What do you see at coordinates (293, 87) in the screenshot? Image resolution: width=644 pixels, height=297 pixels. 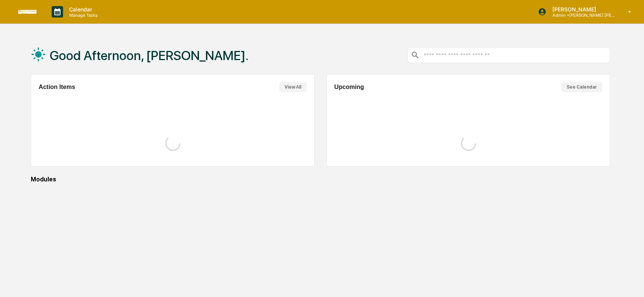 I see `a: View All` at bounding box center [293, 87].